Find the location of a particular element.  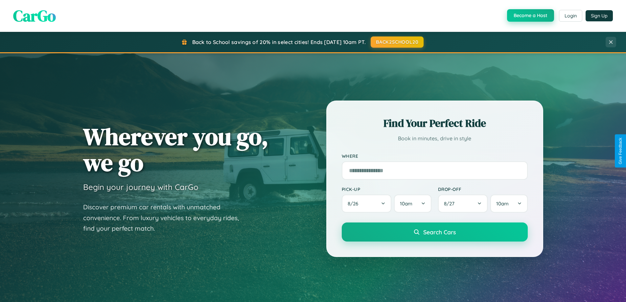

h3: Begin your journey with CarGo is located at coordinates (141, 187).